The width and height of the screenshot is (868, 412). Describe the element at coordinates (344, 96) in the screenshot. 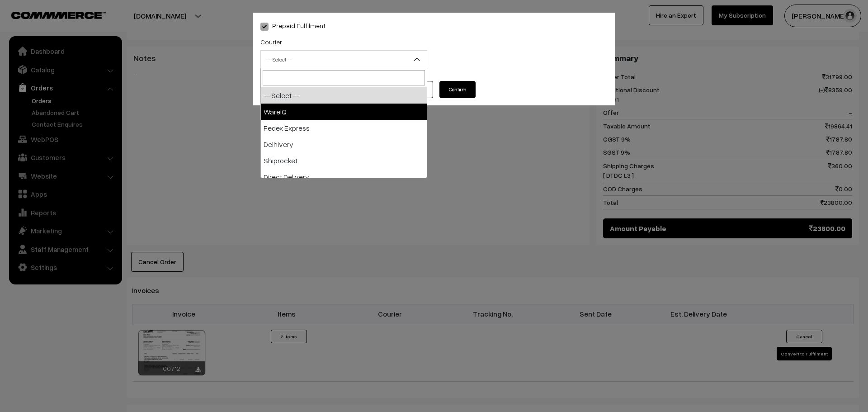

I see `li: -- Select --` at that location.